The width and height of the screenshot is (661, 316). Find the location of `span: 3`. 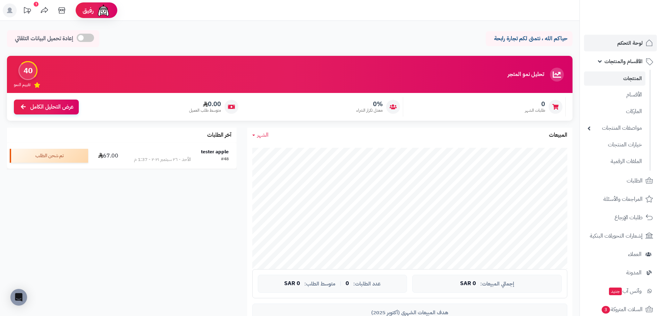

span: 3 is located at coordinates (606, 310).